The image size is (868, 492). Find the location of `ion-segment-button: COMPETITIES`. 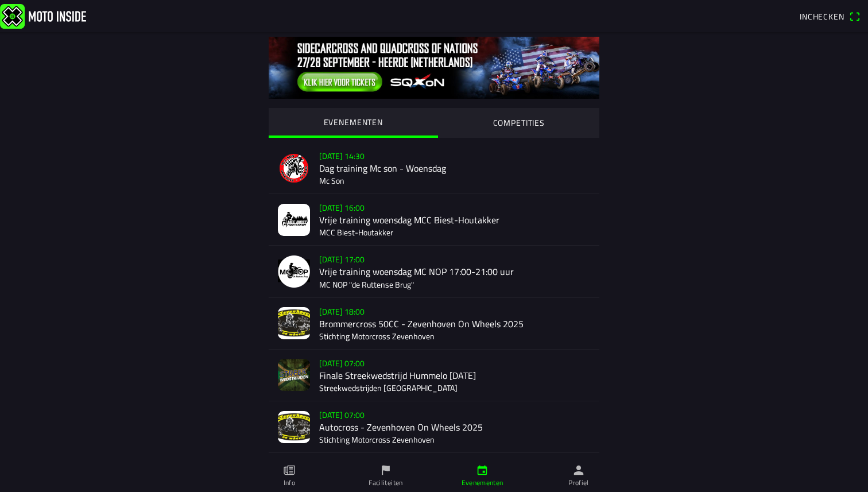

ion-segment-button: COMPETITIES is located at coordinates (519, 123).